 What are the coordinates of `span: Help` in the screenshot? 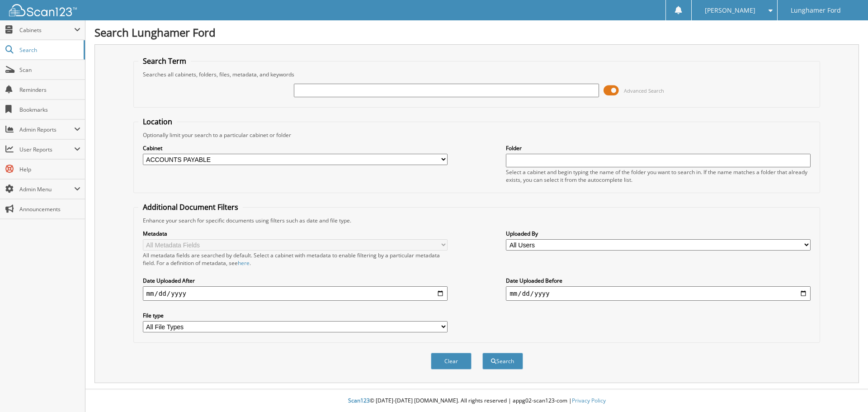 It's located at (50, 169).